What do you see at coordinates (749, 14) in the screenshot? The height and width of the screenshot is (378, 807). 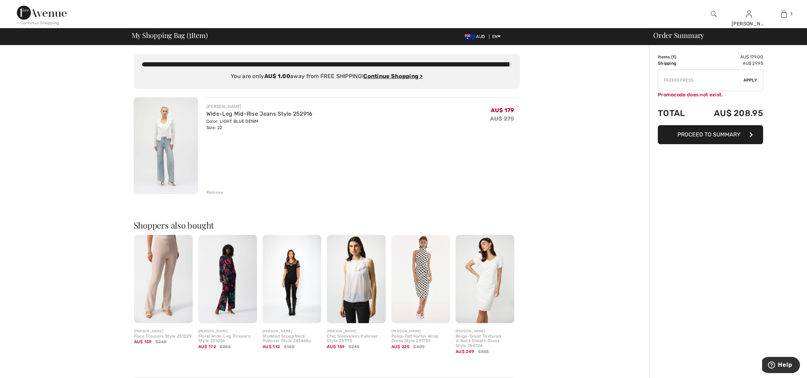 I see `img: My Info` at bounding box center [749, 14].